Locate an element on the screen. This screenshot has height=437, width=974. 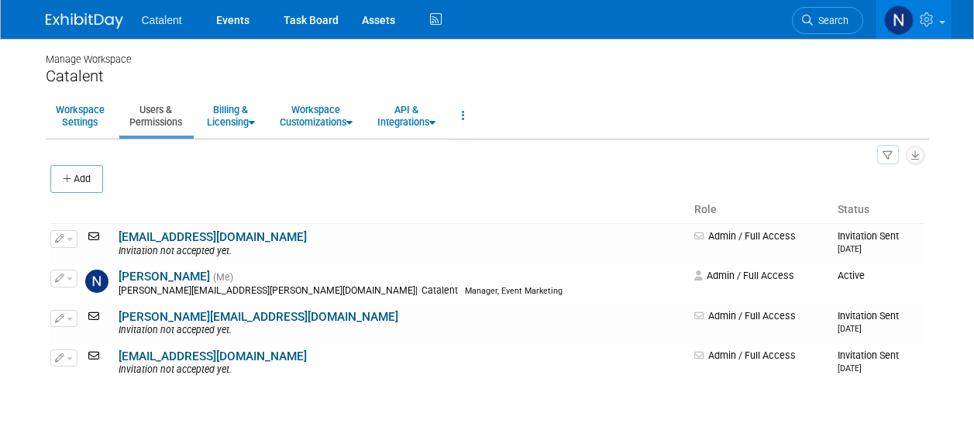
a: API &Integrations is located at coordinates (406, 115).